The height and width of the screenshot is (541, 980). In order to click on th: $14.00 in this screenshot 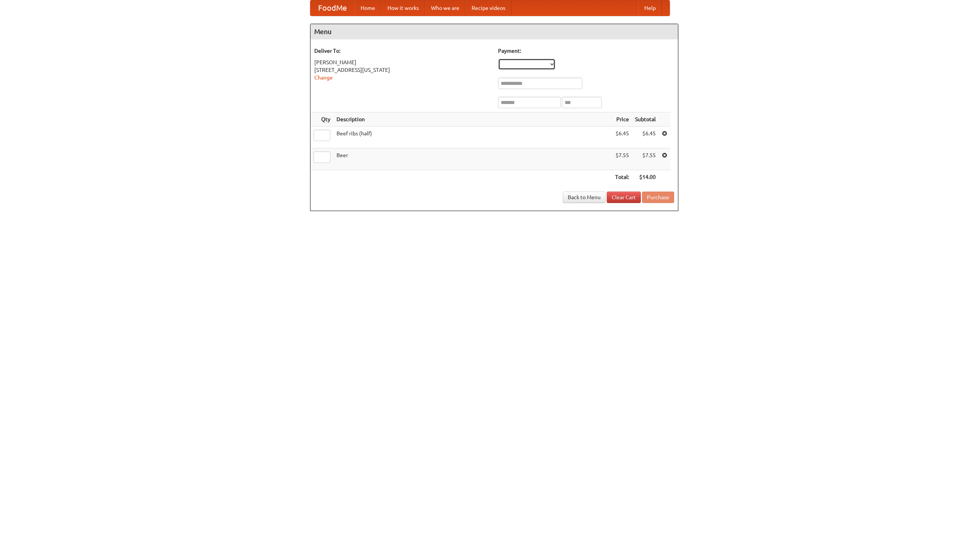, I will do `click(645, 178)`.